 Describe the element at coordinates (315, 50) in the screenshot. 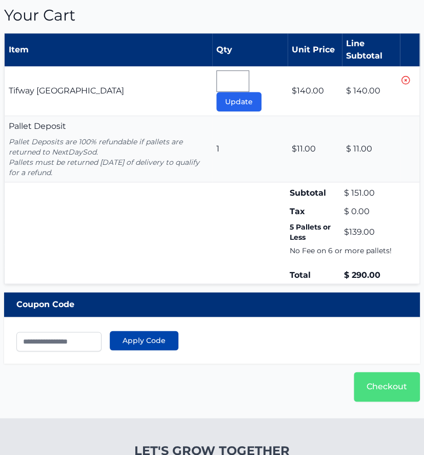

I see `th: Unit Price` at that location.